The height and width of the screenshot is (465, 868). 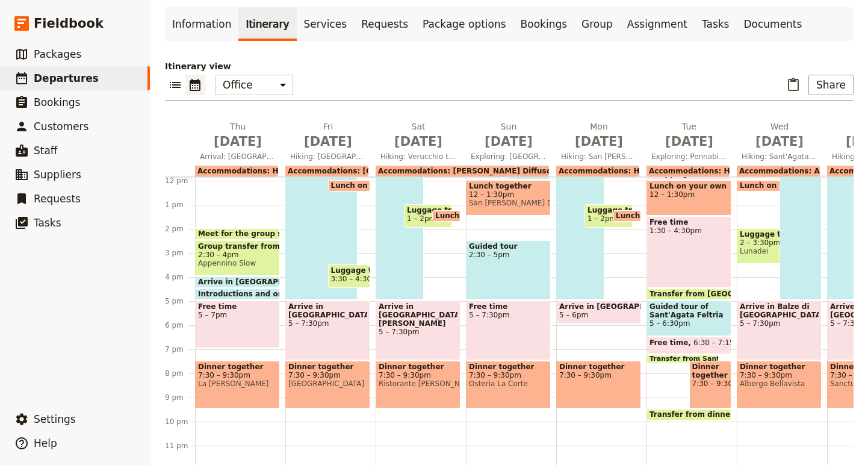 I want to click on button: Share, so click(x=831, y=85).